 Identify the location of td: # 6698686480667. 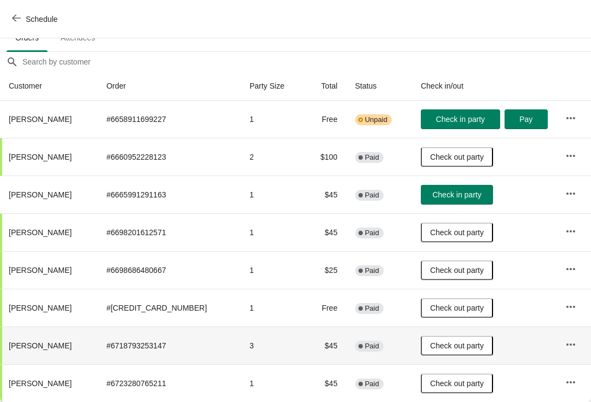
(168, 270).